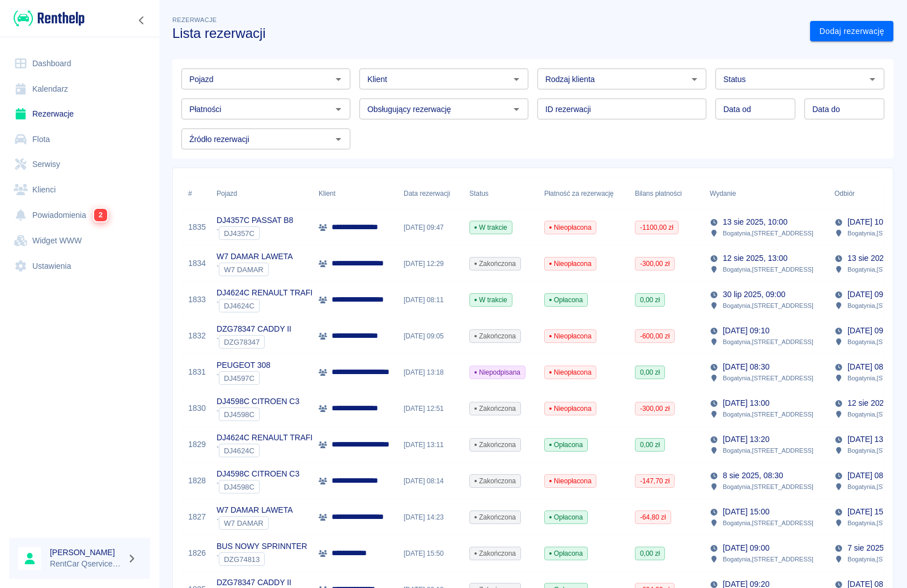 Image resolution: width=907 pixels, height=588 pixels. I want to click on span: -300,00 zł, so click(654, 264).